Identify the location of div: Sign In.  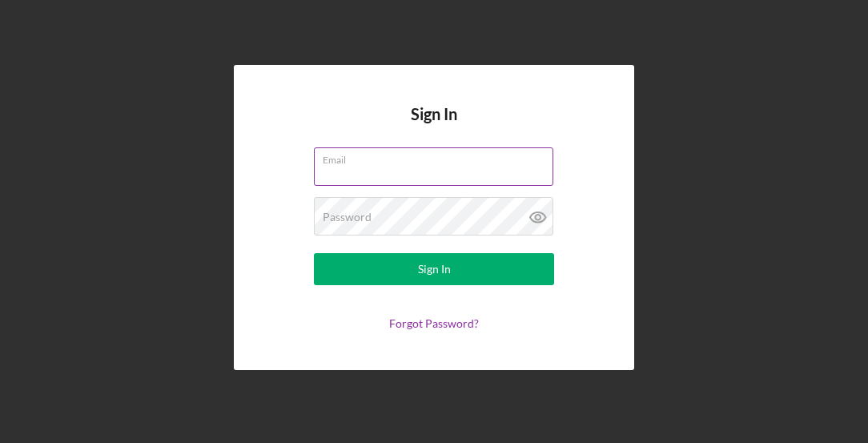
(434, 269).